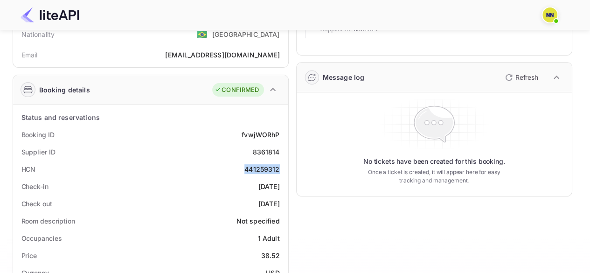 This screenshot has width=590, height=273. I want to click on div: Check-in, so click(35, 186).